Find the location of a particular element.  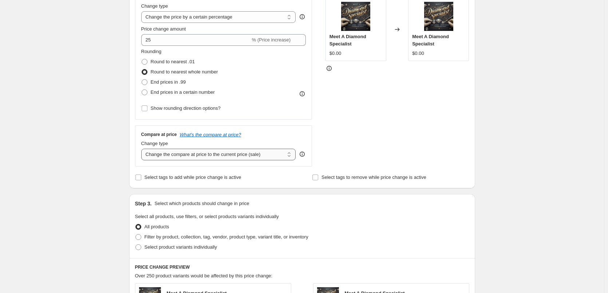

span: Round to nearest .01 is located at coordinates (173, 62).